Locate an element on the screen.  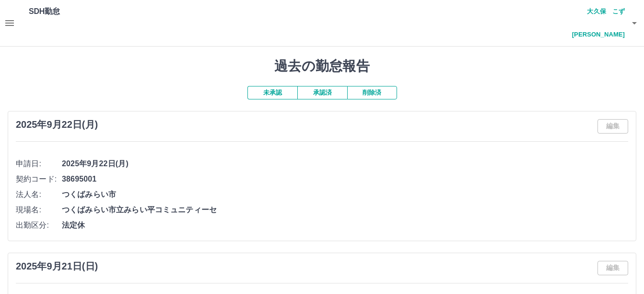
span: 現場名: is located at coordinates (39, 210).